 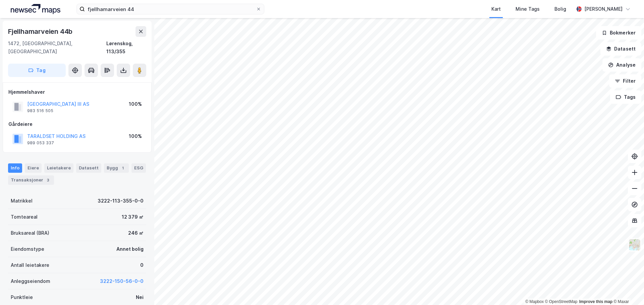 What do you see at coordinates (122, 169) in the screenshot?
I see `div: 1` at bounding box center [122, 169].